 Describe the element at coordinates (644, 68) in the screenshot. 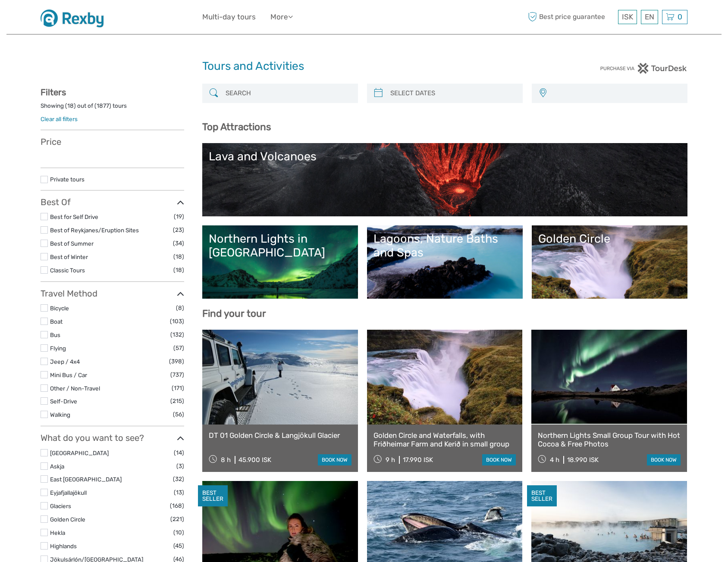

I see `img: PurchaseViaTourDesk.png` at that location.